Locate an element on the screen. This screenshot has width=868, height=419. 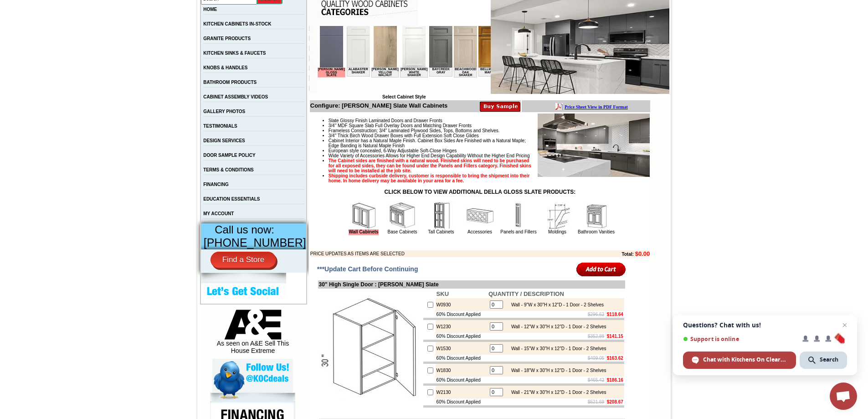
a: CABINET ASSEMBLY VIDEOS is located at coordinates (236, 97).